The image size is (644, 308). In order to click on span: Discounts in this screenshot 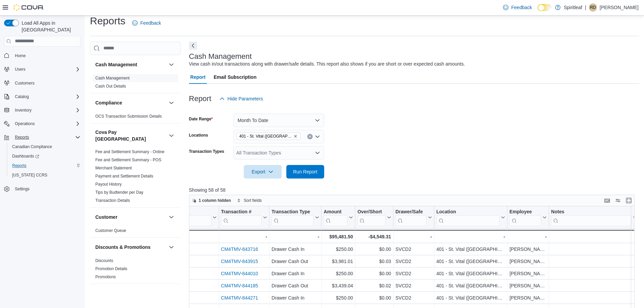, I will do `click(104, 261)`.